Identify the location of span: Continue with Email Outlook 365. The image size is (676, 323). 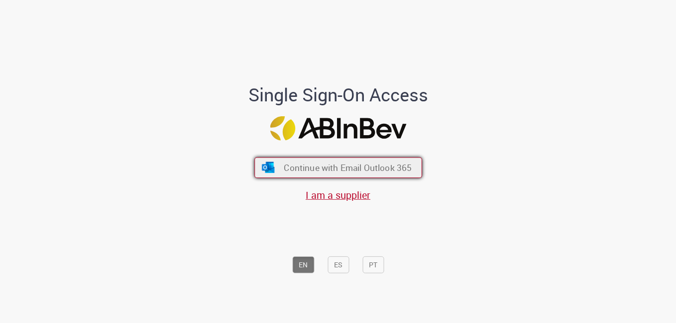
(347, 168).